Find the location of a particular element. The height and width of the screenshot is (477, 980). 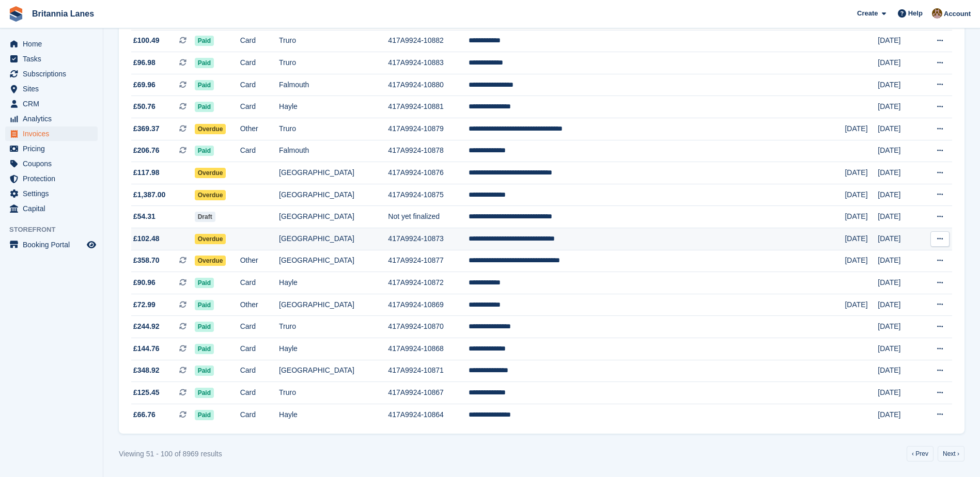

span: £102.48 is located at coordinates (146, 239).